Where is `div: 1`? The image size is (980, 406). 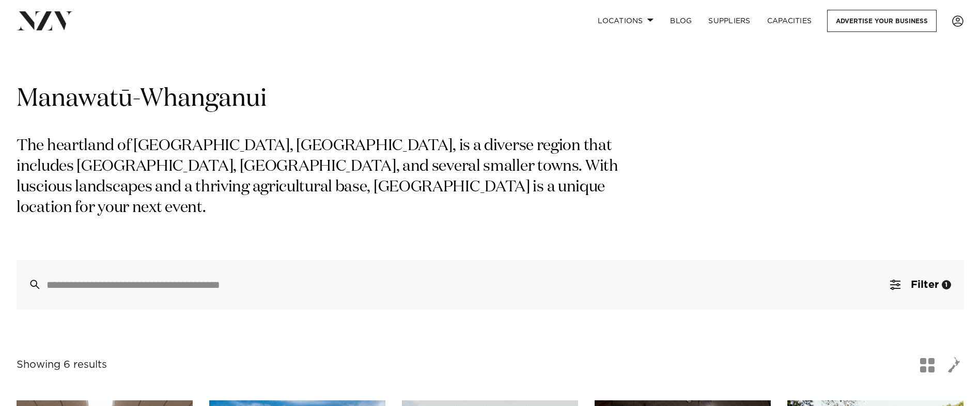
div: 1 is located at coordinates (946, 285).